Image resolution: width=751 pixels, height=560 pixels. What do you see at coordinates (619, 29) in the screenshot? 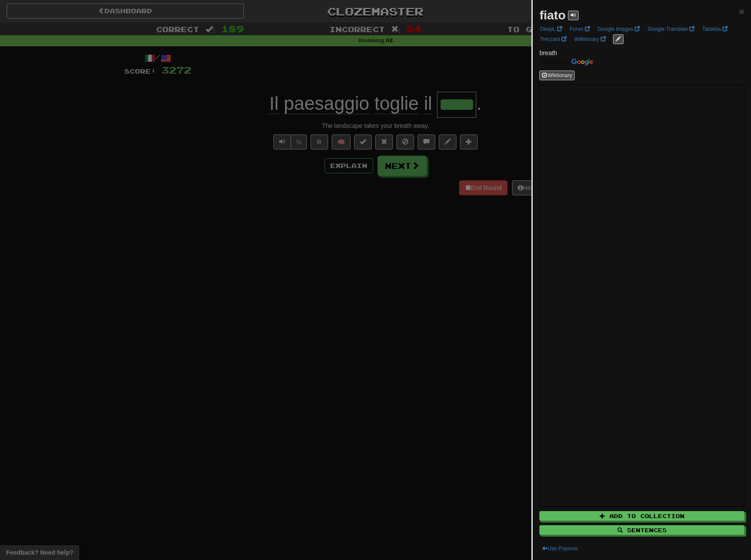
I see `a: Google Images` at bounding box center [619, 29].